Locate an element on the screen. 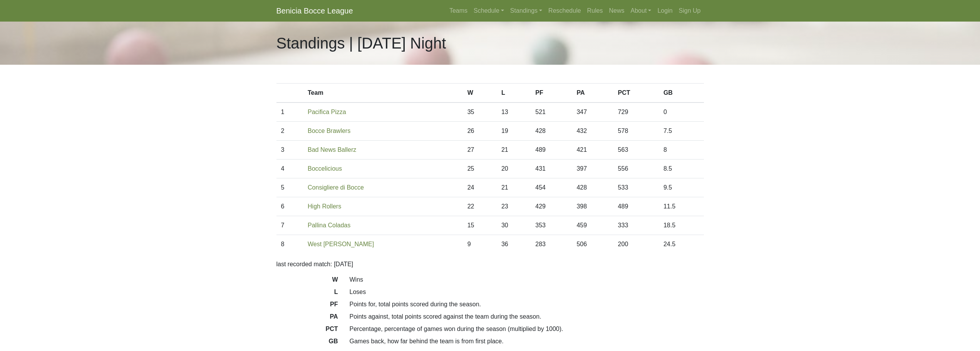 The height and width of the screenshot is (351, 980). td: 333 is located at coordinates (636, 225).